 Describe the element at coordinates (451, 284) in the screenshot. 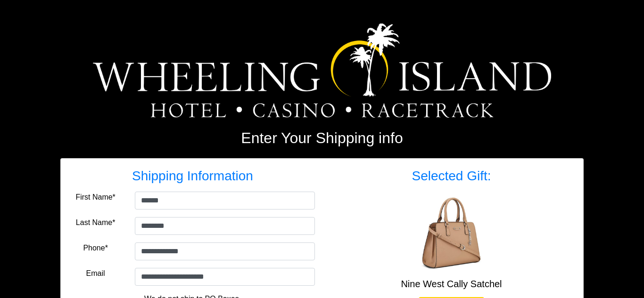

I see `h5: Nine West Cally Satchel` at that location.